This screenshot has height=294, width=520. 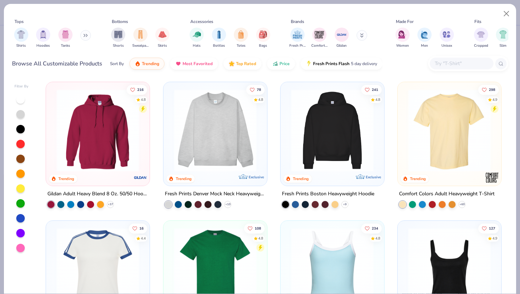 I want to click on img: TopRated.gif, so click(x=232, y=64).